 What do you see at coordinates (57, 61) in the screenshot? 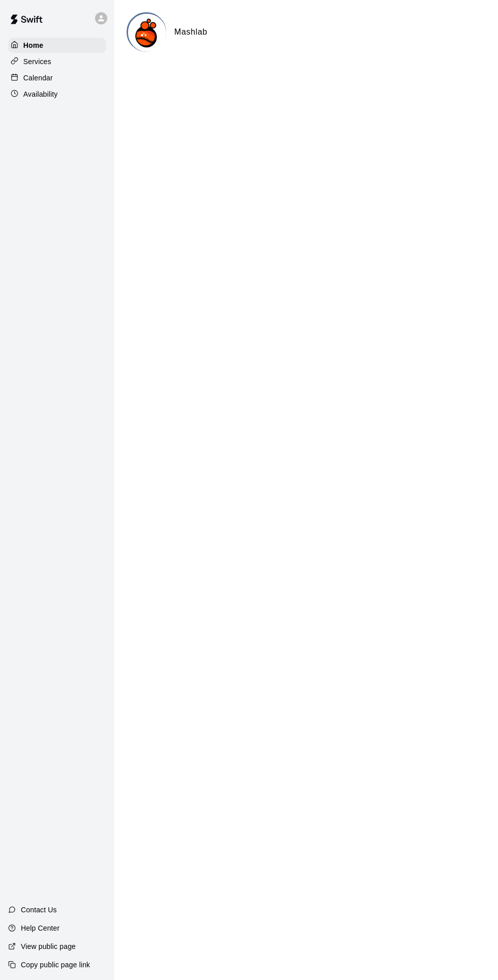
I see `a: Services` at bounding box center [57, 61].